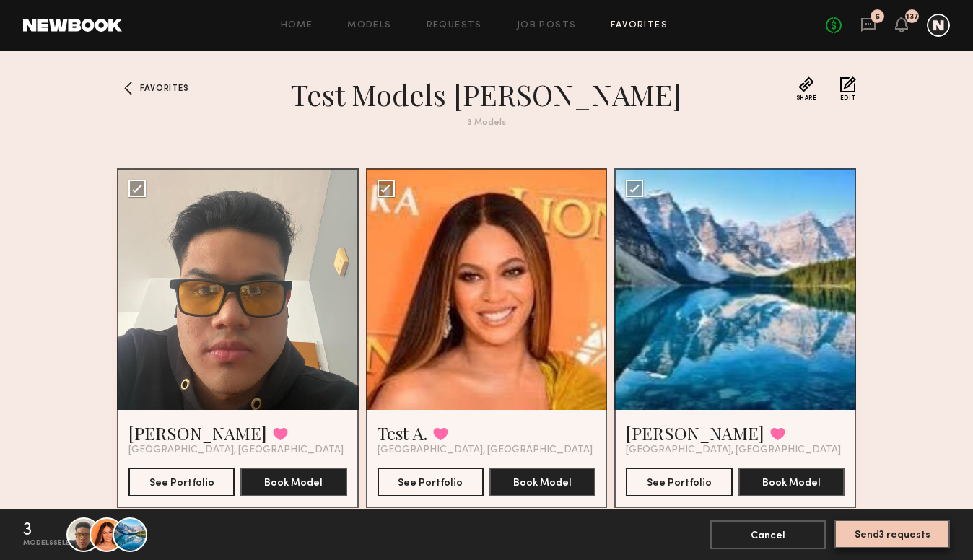  What do you see at coordinates (56, 543) in the screenshot?
I see `div: models selected` at bounding box center [56, 543].